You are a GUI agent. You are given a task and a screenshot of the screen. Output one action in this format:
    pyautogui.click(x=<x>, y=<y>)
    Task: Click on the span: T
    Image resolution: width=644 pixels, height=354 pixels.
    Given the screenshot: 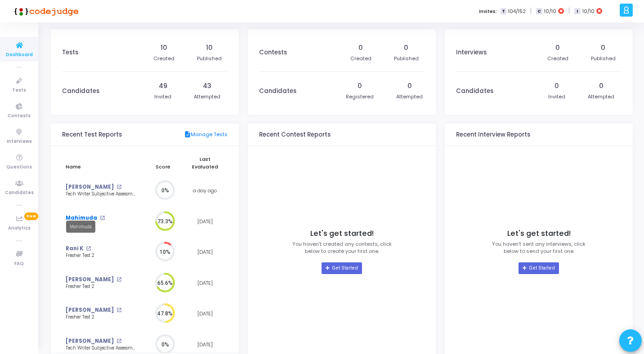 What is the action you would take?
    pyautogui.click(x=503, y=11)
    